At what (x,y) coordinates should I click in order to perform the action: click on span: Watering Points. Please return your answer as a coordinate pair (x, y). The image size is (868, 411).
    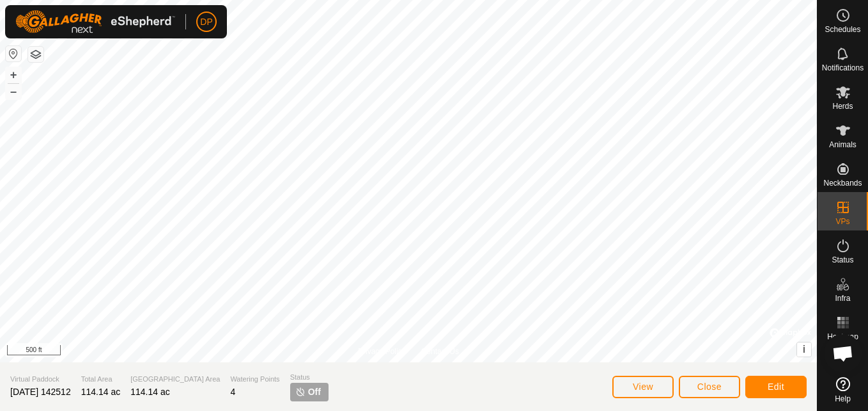
    Looking at the image, I should click on (255, 378).